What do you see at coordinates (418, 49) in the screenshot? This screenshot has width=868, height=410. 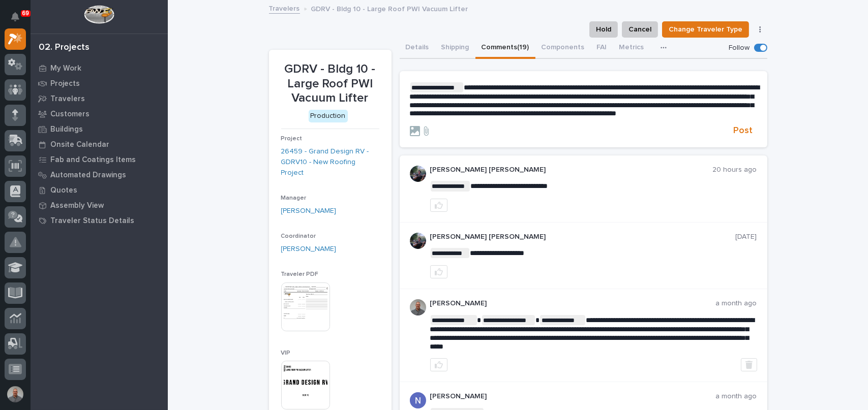 I see `button: Details` at bounding box center [418, 49].